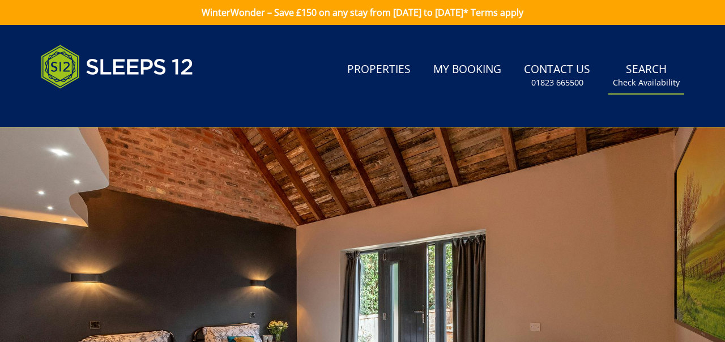 This screenshot has height=342, width=725. Describe the element at coordinates (379, 70) in the screenshot. I see `a: Properties` at that location.